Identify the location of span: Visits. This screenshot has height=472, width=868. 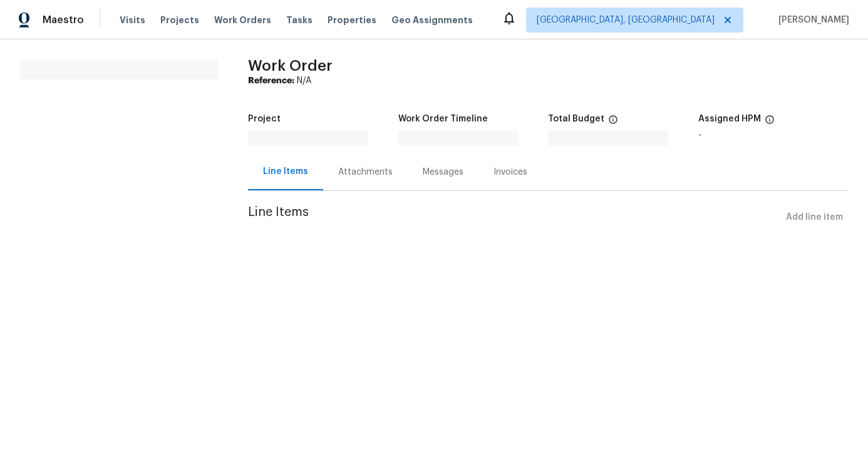
(132, 20).